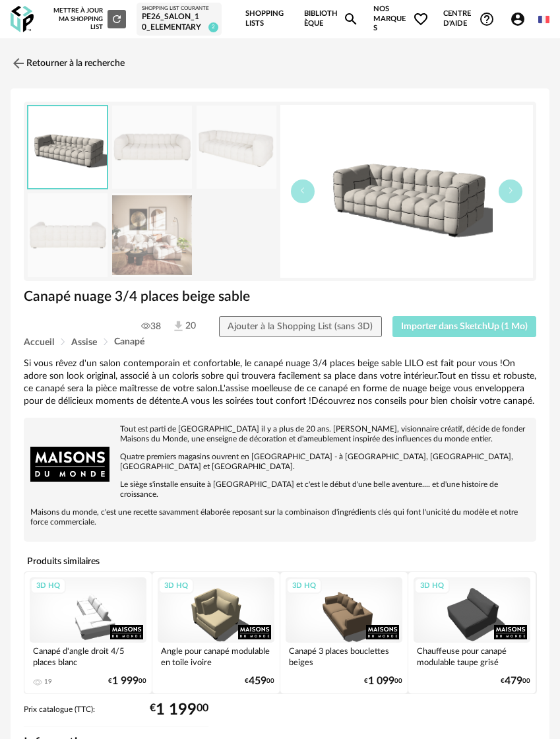  I want to click on div: Breadcrumb, so click(280, 342).